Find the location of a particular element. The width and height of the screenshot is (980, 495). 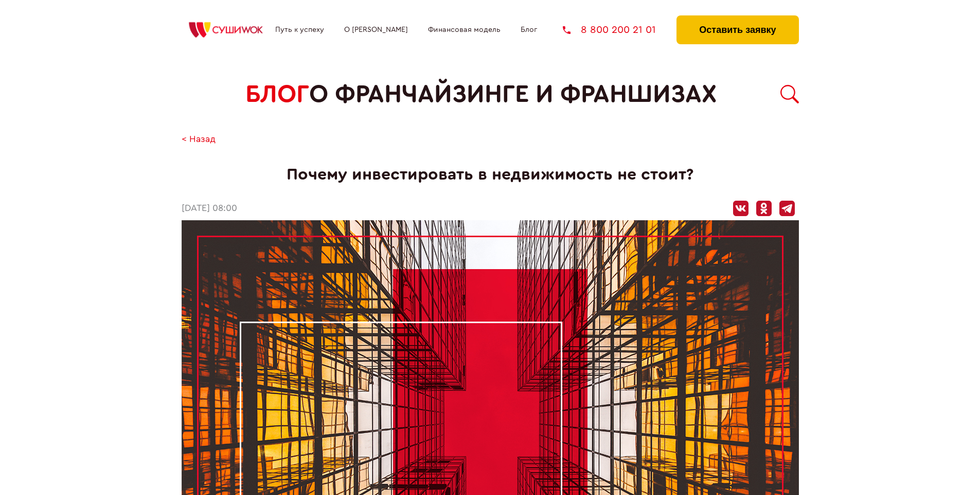

button: Оставить заявку is located at coordinates (737, 30).